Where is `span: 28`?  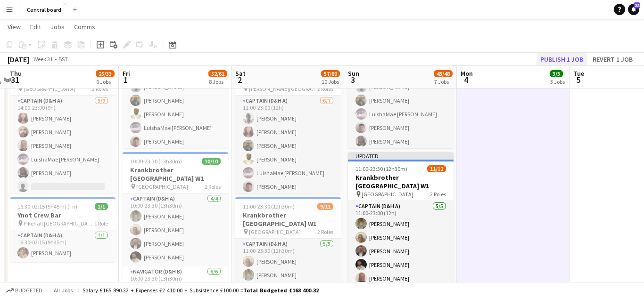
span: 28 is located at coordinates (637, 5).